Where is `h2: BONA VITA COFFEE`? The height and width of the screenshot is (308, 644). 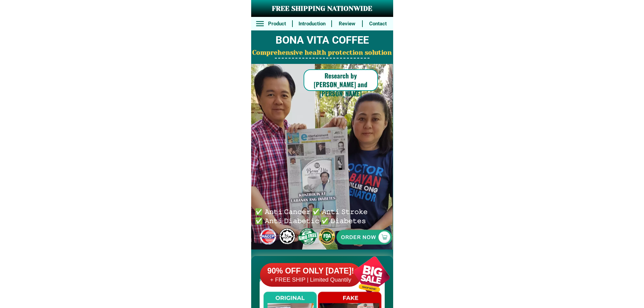
h2: BONA VITA COFFEE is located at coordinates (322, 40).